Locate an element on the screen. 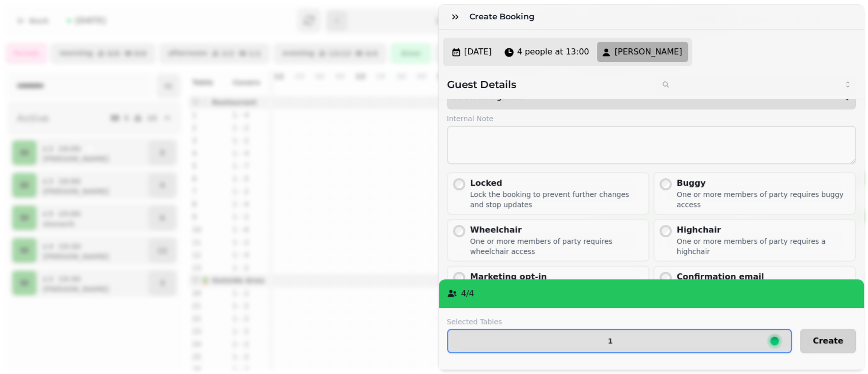 This screenshot has height=374, width=868. div: Buggy is located at coordinates (764, 183).